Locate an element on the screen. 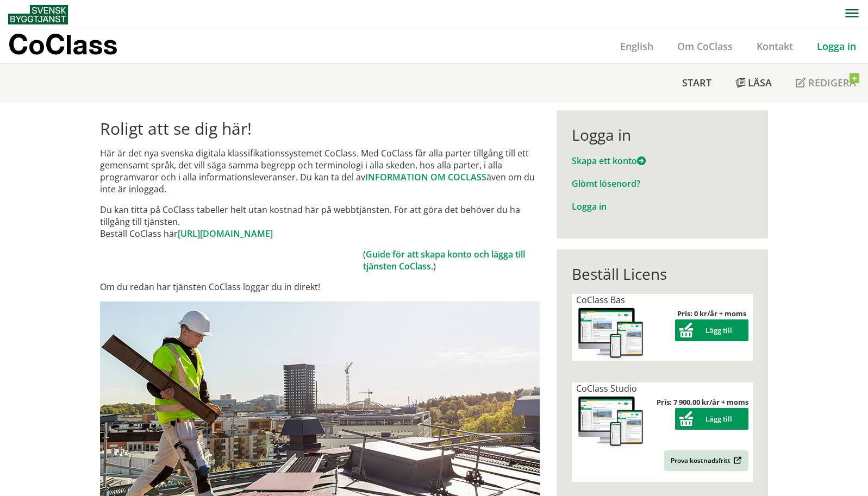 This screenshot has width=868, height=496. span: Start is located at coordinates (697, 83).